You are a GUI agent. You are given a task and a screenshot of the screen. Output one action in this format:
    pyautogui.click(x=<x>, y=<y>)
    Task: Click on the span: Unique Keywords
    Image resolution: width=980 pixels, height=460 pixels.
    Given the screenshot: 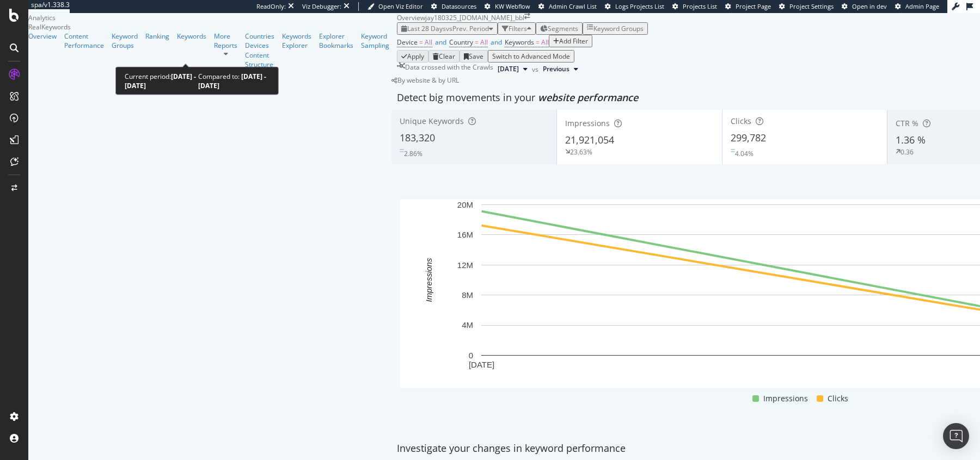 What is the action you would take?
    pyautogui.click(x=432, y=121)
    